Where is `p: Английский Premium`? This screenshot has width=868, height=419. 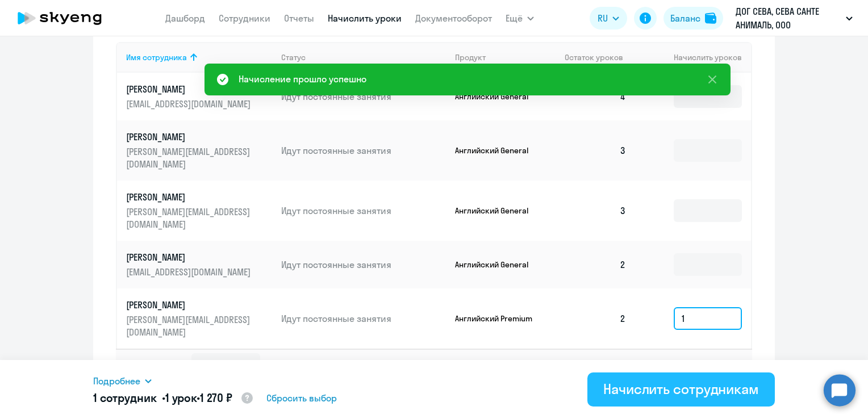
p: Английский Premium is located at coordinates (498, 319).